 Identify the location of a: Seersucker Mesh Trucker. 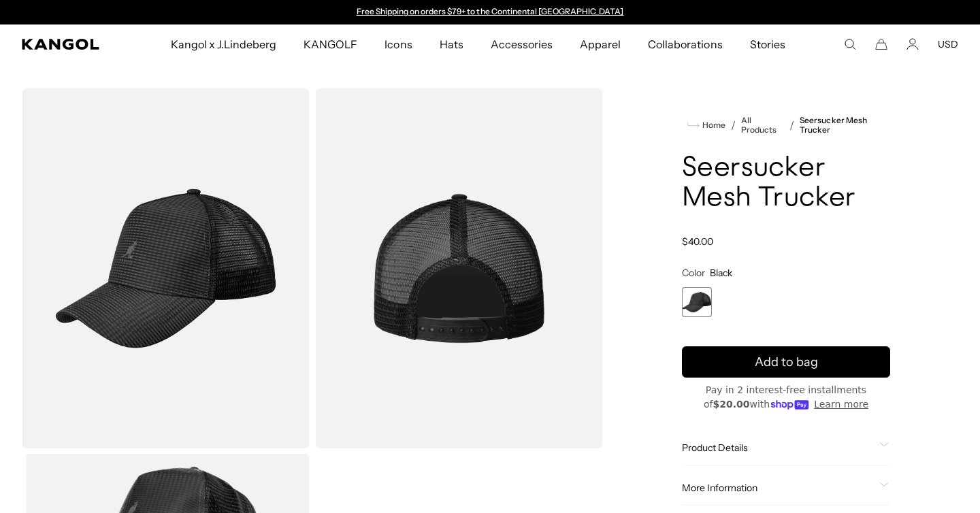
(844, 125).